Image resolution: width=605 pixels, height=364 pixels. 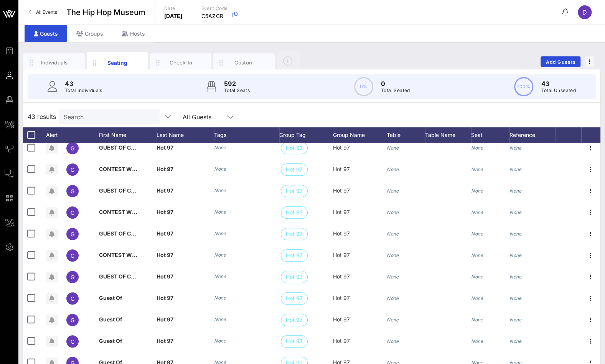 I want to click on p: Total Seated, so click(x=396, y=90).